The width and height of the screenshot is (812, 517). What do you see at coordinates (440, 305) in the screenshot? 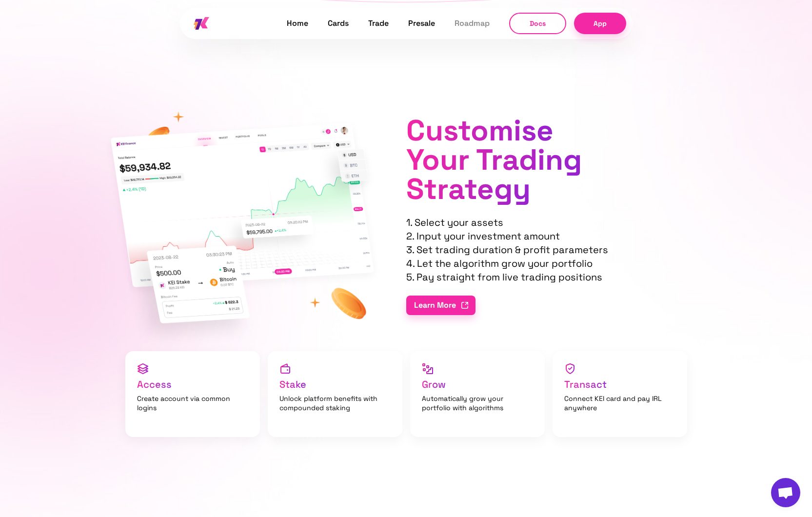
I see `a: Learn More` at bounding box center [440, 305].